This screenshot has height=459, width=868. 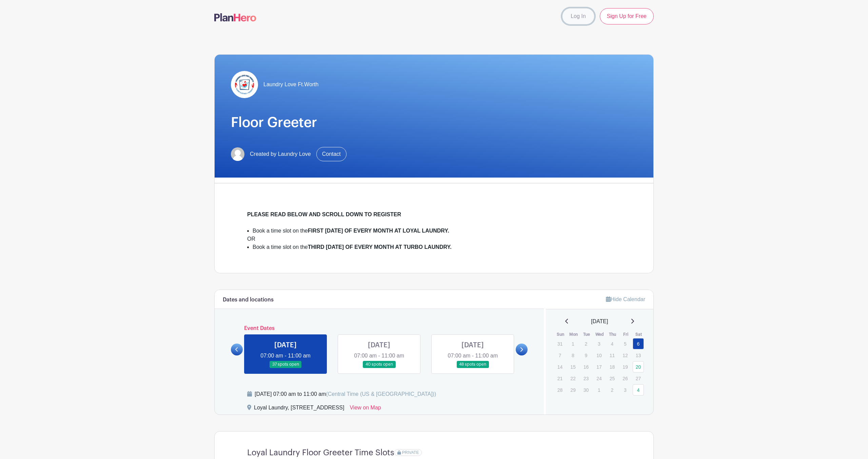 I want to click on span: Created by Laundry Love, so click(x=281, y=154).